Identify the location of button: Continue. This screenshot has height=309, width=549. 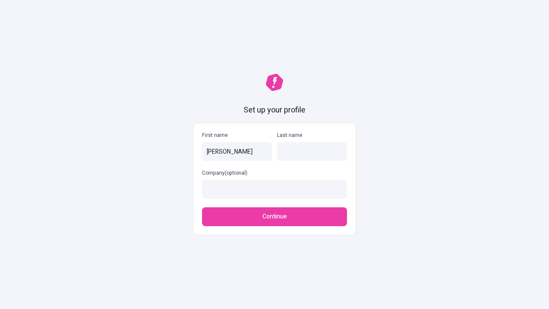
(275, 217).